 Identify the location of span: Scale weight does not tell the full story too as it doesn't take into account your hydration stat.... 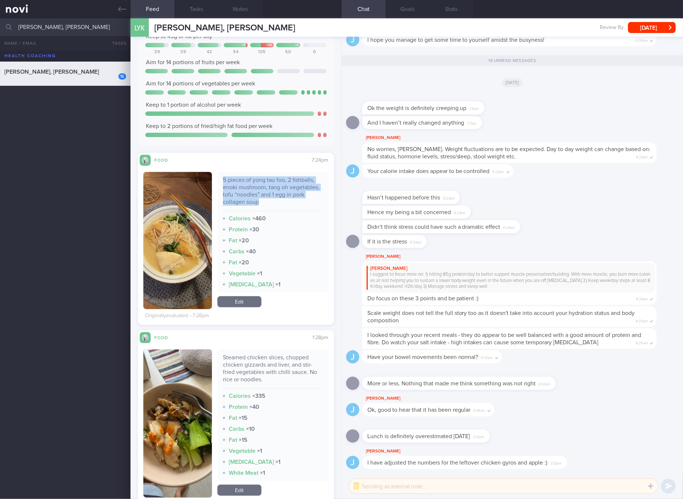
(501, 317).